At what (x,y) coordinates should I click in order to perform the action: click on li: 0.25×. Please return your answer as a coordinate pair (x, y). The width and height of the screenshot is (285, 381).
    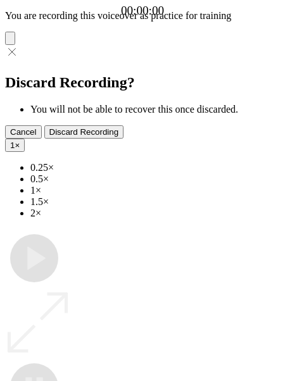
    Looking at the image, I should click on (155, 168).